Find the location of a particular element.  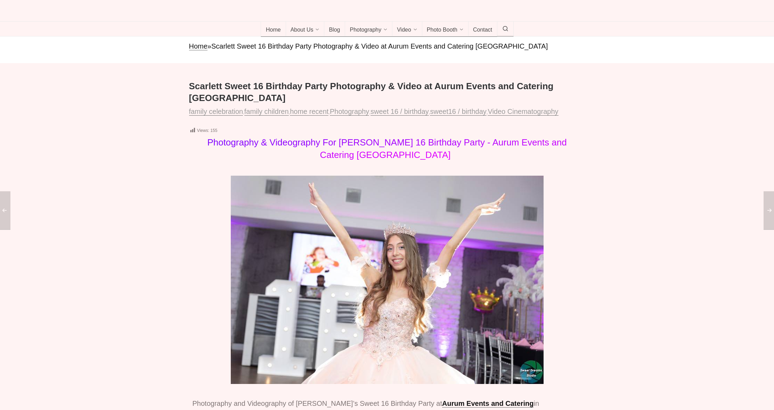

a: Aurum Events and Catering is located at coordinates (488, 404).